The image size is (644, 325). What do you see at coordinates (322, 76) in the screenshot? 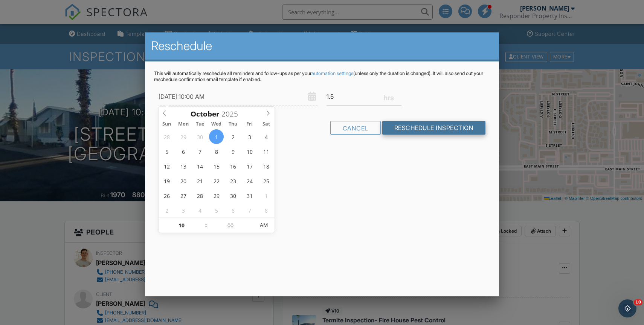
I see `p: This will automatically reschedule all reminders and follow-ups as per your (unless only the dura...` at bounding box center [322, 76].